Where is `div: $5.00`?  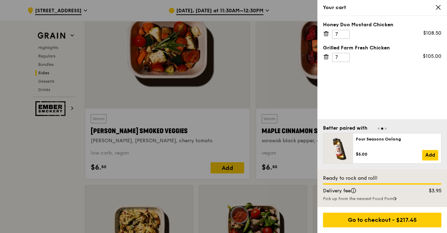 div: $5.00 is located at coordinates (389, 154).